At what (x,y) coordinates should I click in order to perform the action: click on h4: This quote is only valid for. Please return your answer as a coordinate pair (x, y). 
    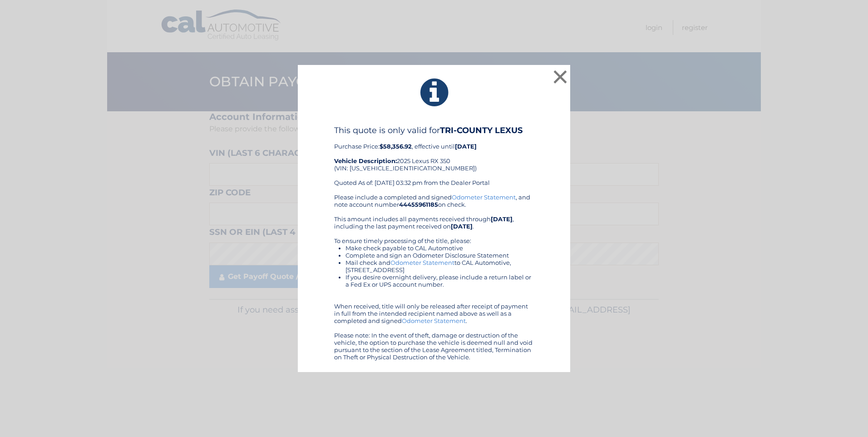
    Looking at the image, I should click on (434, 130).